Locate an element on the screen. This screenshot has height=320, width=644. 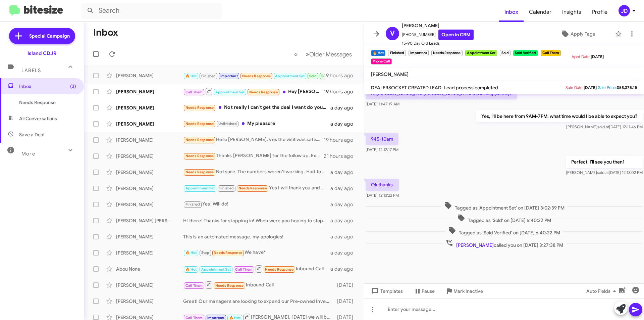
span: Sold Verified is located at coordinates (332, 76).